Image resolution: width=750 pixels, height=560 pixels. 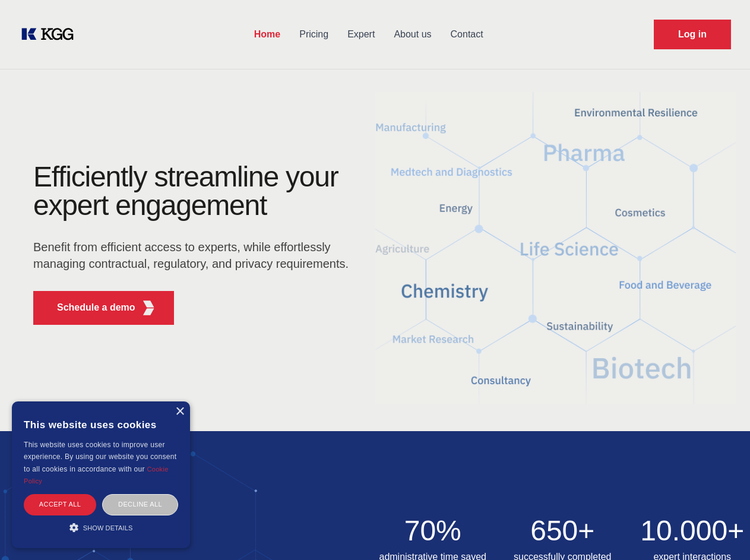 What do you see at coordinates (96, 475) in the screenshot?
I see `a: Cookie Policy` at bounding box center [96, 475].